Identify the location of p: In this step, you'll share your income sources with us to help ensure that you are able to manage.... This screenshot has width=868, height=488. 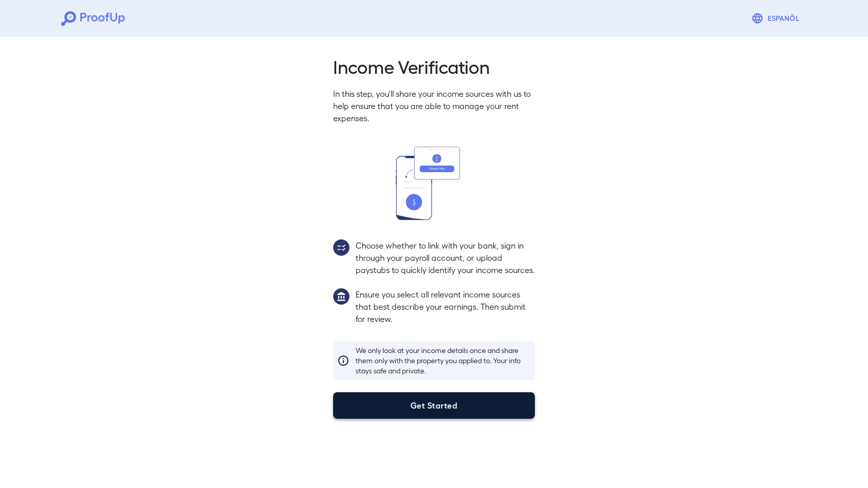
(434, 106).